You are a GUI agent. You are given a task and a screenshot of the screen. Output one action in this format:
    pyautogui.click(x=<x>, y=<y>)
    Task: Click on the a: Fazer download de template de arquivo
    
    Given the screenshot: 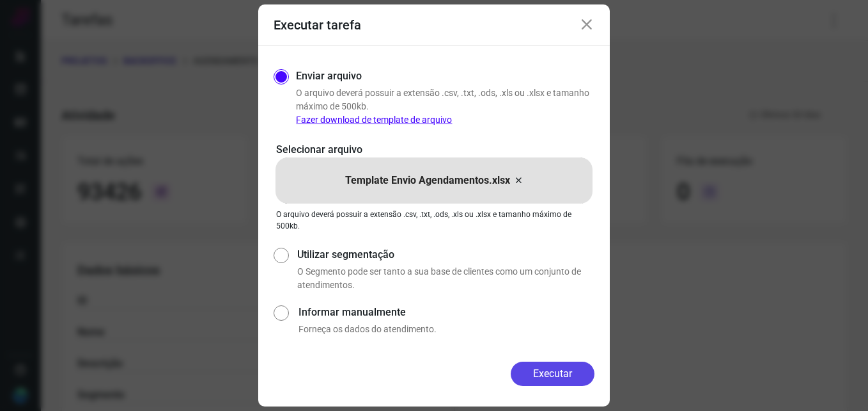 What is the action you would take?
    pyautogui.click(x=374, y=120)
    